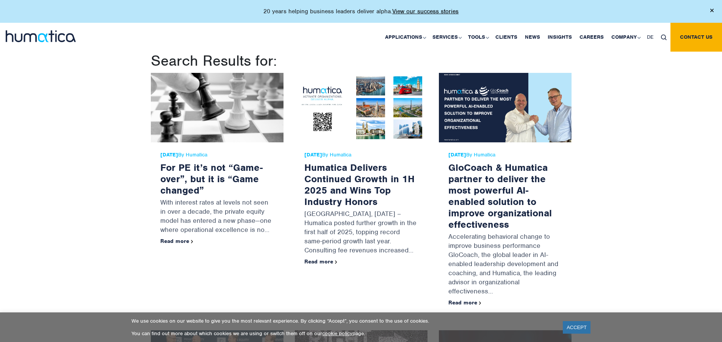 This screenshot has height=342, width=722. What do you see at coordinates (337, 333) in the screenshot?
I see `a: cookie policy` at bounding box center [337, 333].